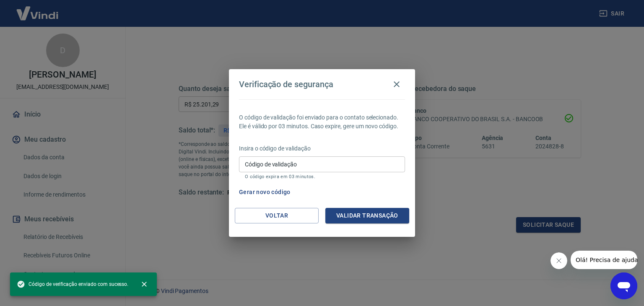 This screenshot has width=644, height=306. Describe the element at coordinates (322, 177) in the screenshot. I see `p: O código expira em 03 minutos.` at that location.